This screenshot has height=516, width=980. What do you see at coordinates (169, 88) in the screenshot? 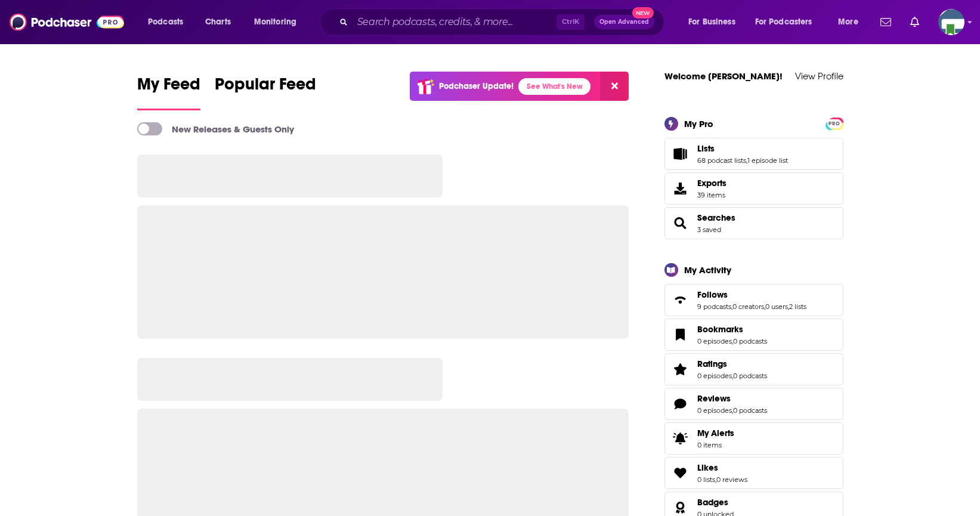
I see `span: My Feed` at bounding box center [169, 88].